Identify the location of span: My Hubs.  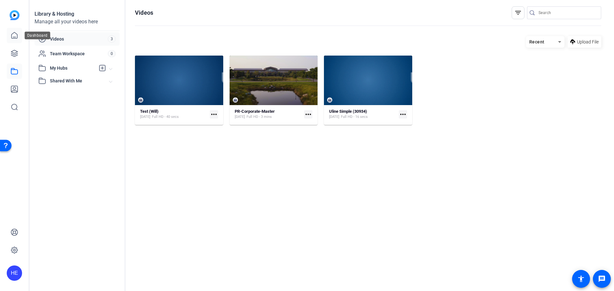
(73, 68).